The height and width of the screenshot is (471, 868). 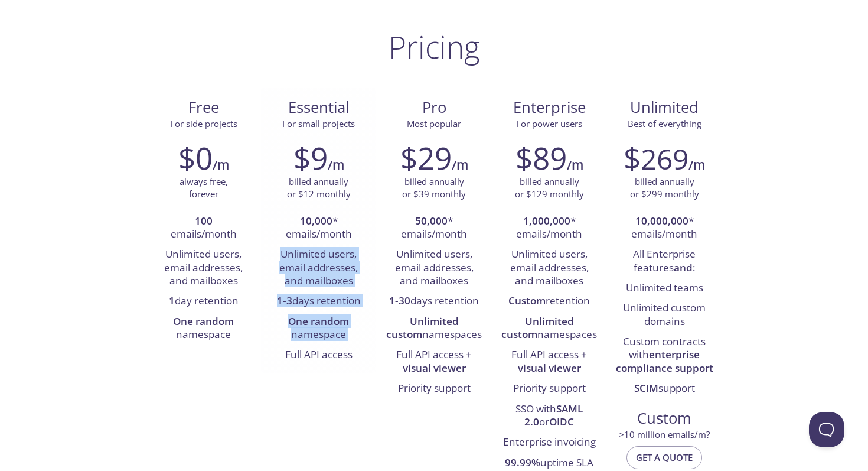 What do you see at coordinates (665, 261) in the screenshot?
I see `li: All Enterprise features :` at bounding box center [665, 261].